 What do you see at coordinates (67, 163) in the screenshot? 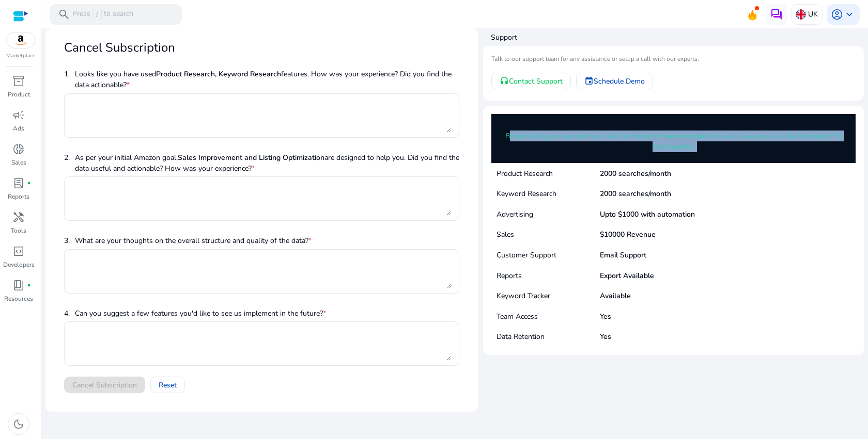
I see `p: 2.` at bounding box center [67, 163].